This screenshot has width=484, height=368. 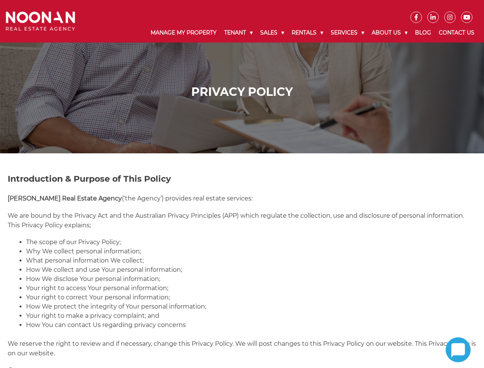 I want to click on a: Manage My Property, so click(x=183, y=33).